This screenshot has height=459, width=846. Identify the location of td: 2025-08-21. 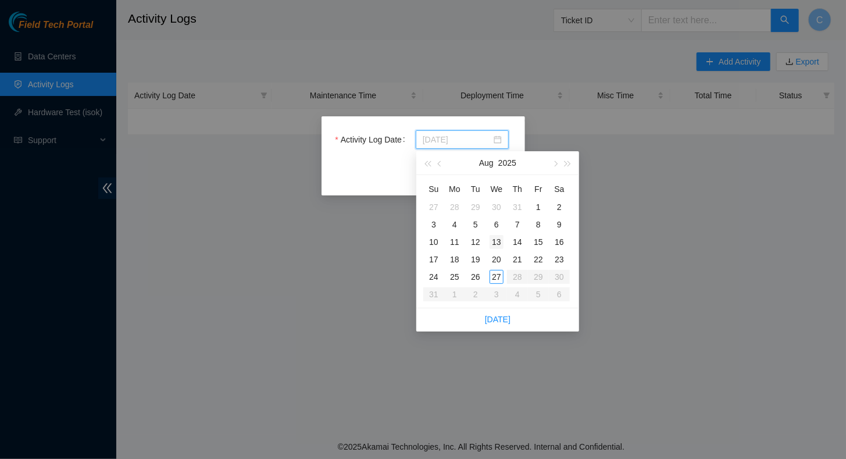
(517, 259).